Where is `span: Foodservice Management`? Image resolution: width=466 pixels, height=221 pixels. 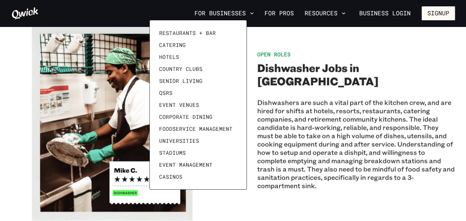 span: Foodservice Management is located at coordinates (196, 129).